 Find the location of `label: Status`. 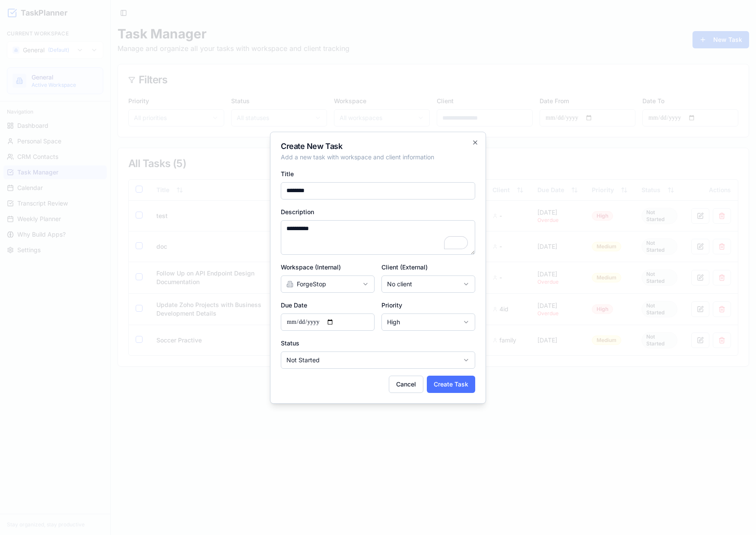

label: Status is located at coordinates (290, 343).